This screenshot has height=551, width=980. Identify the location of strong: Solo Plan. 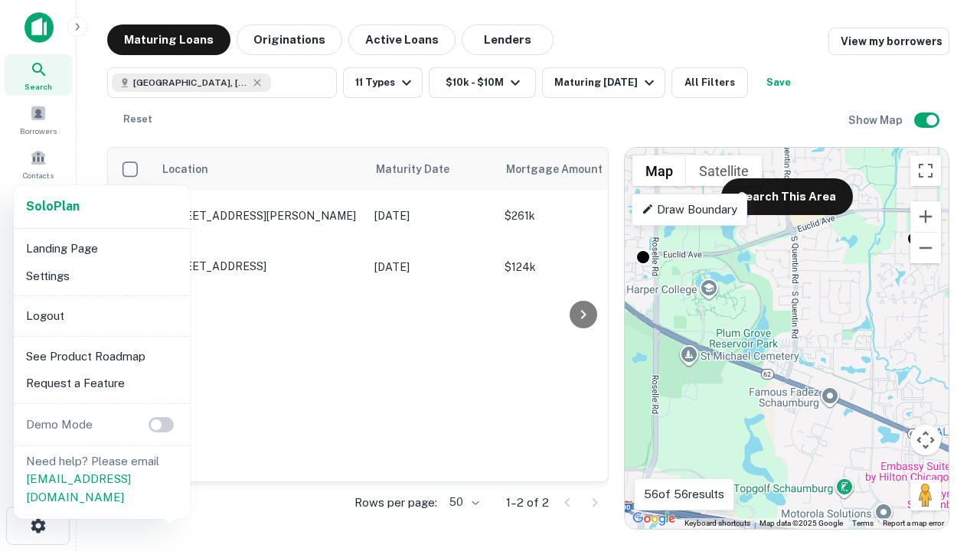
(53, 206).